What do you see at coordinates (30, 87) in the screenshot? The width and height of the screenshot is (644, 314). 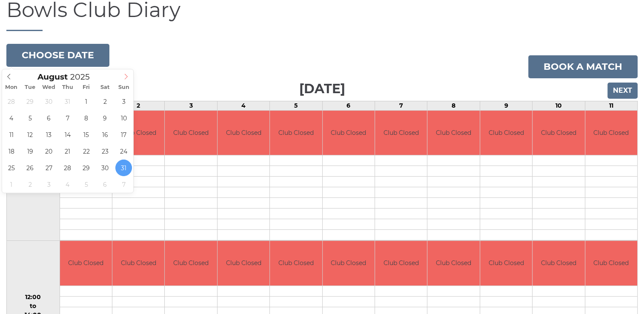 I see `span: Tue` at bounding box center [30, 87].